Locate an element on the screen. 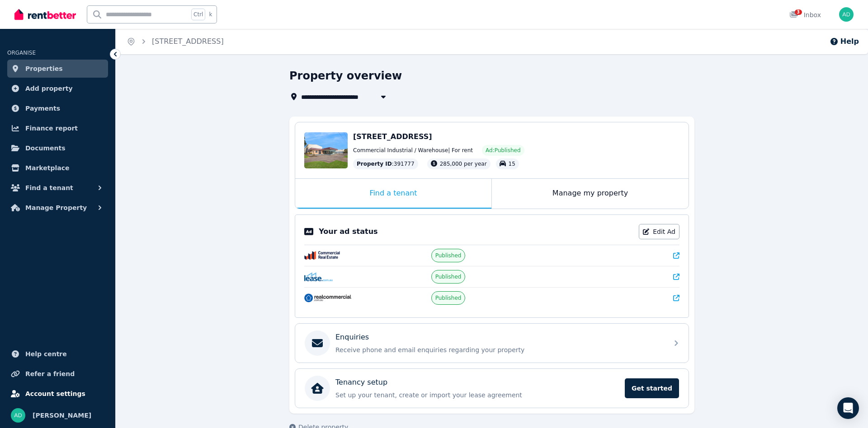  span: k is located at coordinates (210, 14).